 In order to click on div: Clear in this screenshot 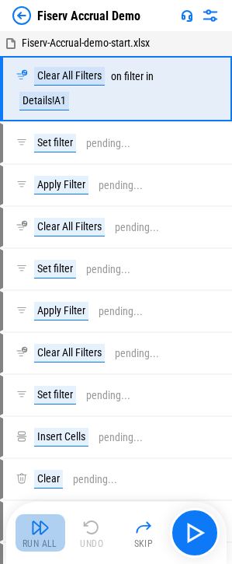, I will do `click(48, 479)`.